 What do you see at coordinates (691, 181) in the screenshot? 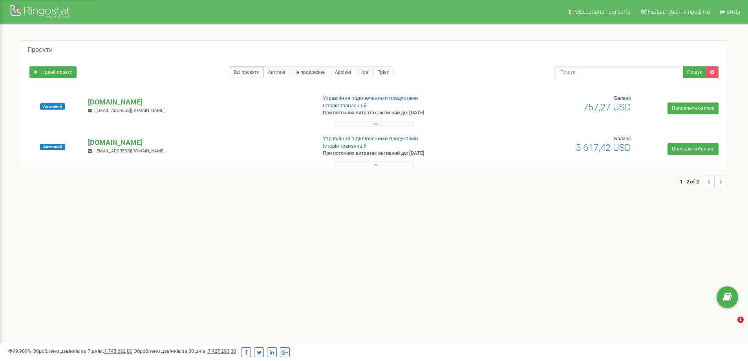
I see `span: 1 - 2 of 2` at bounding box center [691, 181].